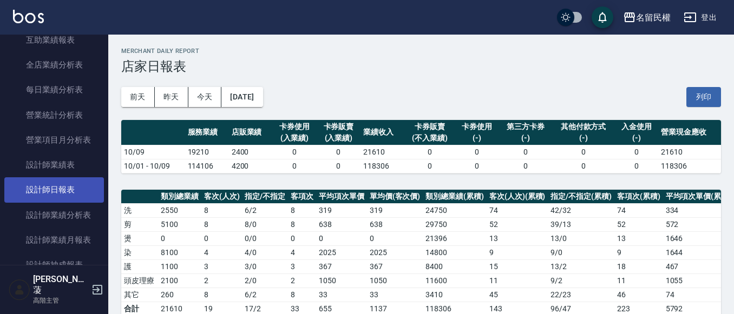  What do you see at coordinates (265, 281) in the screenshot?
I see `td: 2 / 0` at bounding box center [265, 281].